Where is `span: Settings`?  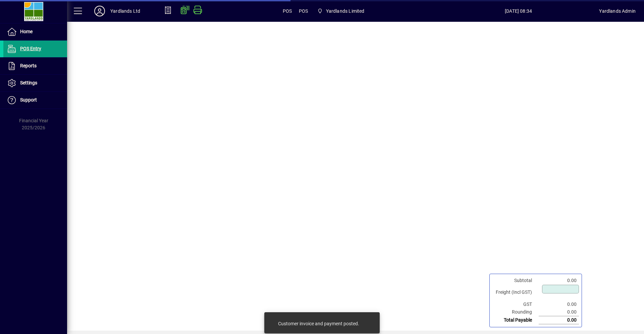 span: Settings is located at coordinates (28, 82).